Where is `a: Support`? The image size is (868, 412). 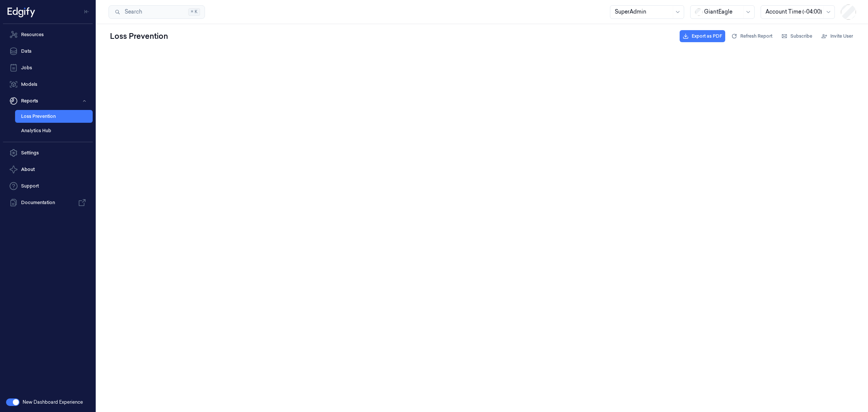 a: Support is located at coordinates (48, 186).